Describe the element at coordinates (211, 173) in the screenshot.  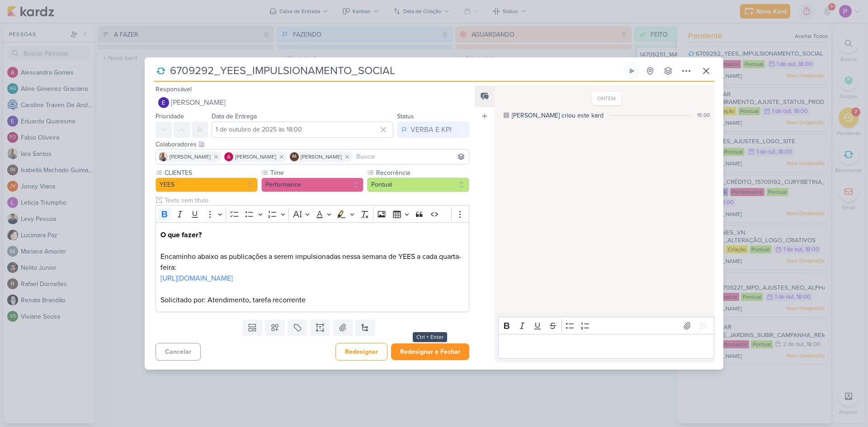
I see `label: CLIENTES` at that location.